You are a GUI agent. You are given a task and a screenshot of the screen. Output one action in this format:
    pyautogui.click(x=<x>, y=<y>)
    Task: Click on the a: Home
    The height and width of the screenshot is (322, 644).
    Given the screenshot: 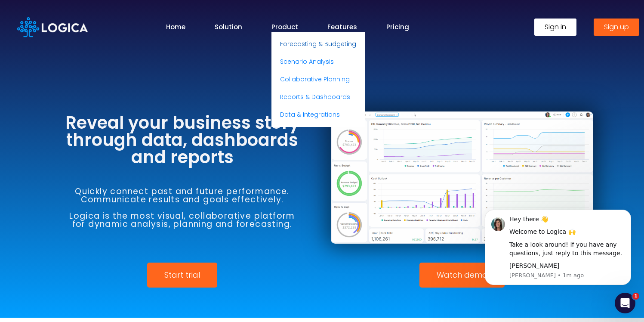 What is the action you would take?
    pyautogui.click(x=176, y=27)
    